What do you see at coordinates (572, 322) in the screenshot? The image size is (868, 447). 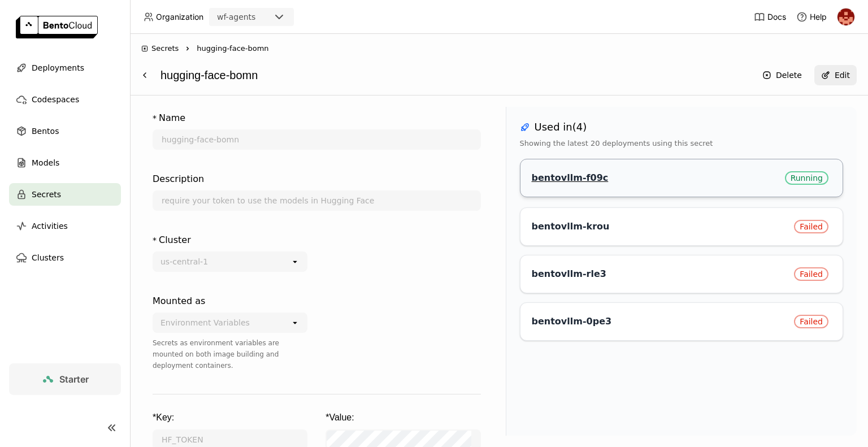 I see `a: bentovllm-0pe3` at bounding box center [572, 322].